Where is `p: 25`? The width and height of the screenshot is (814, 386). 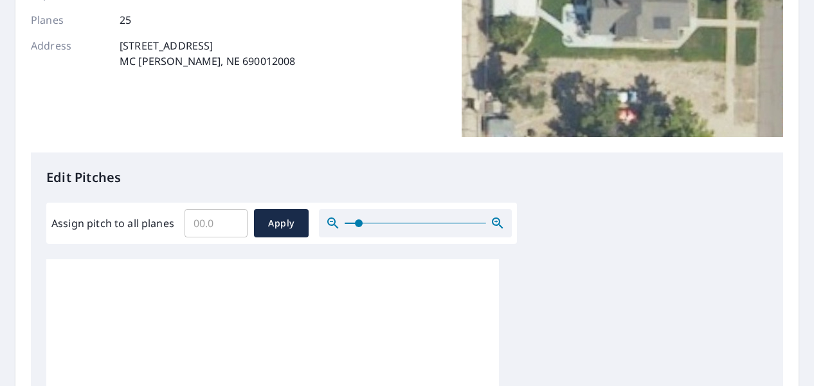 p: 25 is located at coordinates (125, 20).